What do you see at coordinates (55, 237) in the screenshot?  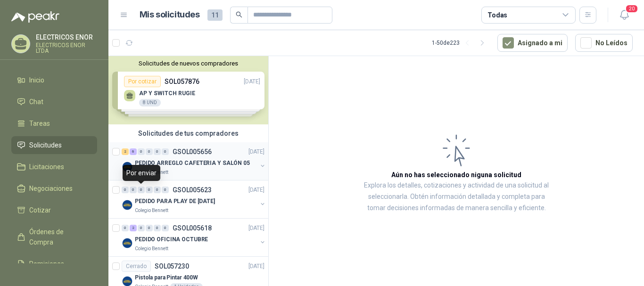 I see `a: Órdenes de Compra` at bounding box center [55, 237].